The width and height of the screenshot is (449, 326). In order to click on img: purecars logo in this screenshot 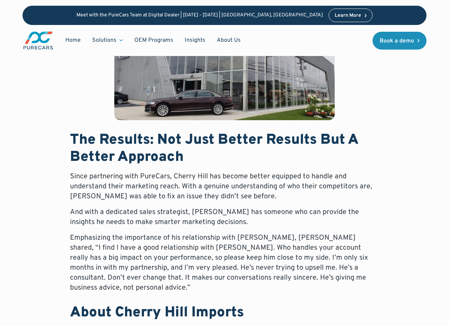, I will do `click(38, 40)`.